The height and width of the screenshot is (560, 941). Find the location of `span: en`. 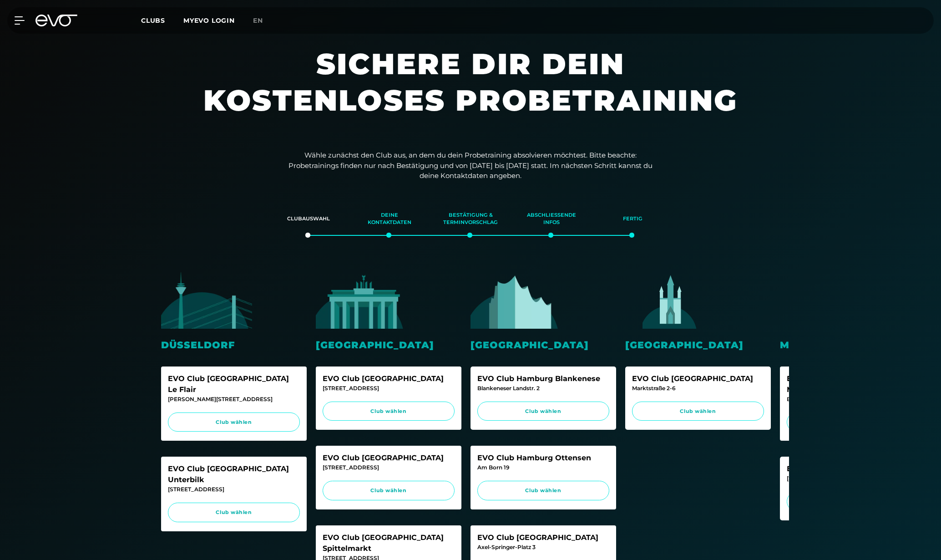

span: en is located at coordinates (258, 20).